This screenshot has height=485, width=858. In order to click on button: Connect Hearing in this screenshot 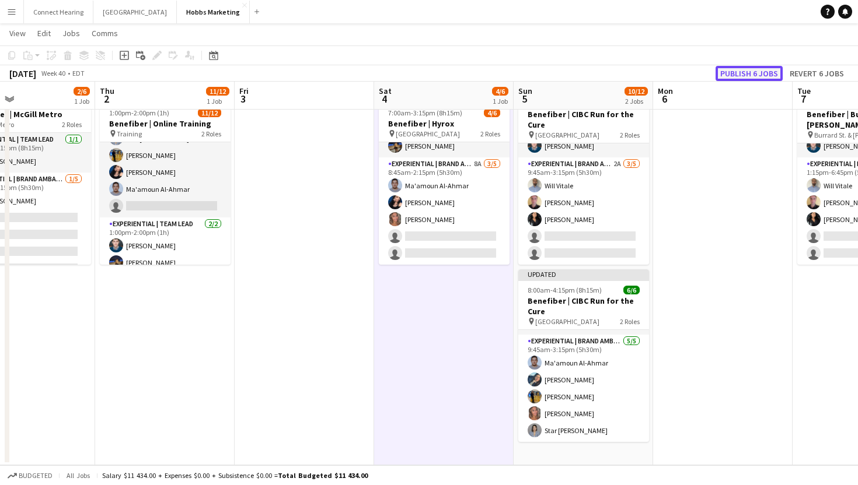, I will do `click(58, 12)`.